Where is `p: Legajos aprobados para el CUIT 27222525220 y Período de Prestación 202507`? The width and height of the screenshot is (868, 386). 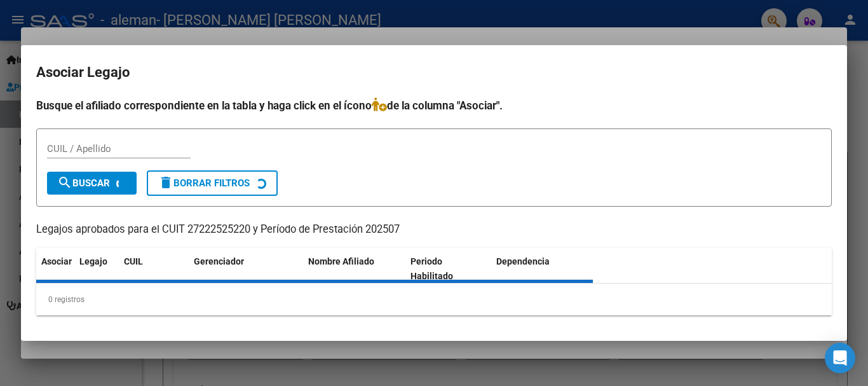
p: Legajos aprobados para el CUIT 27222525220 y Período de Prestación 202507 is located at coordinates (434, 230).